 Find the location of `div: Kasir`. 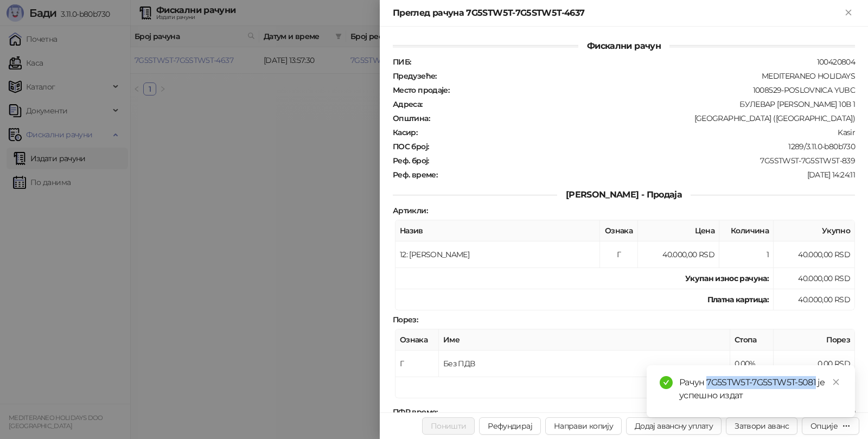

div: Kasir is located at coordinates (636, 132).